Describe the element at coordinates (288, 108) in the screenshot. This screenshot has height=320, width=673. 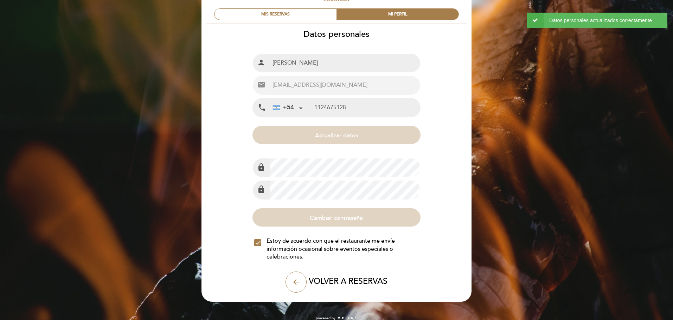
I see `div: Argentina: +54` at that location.